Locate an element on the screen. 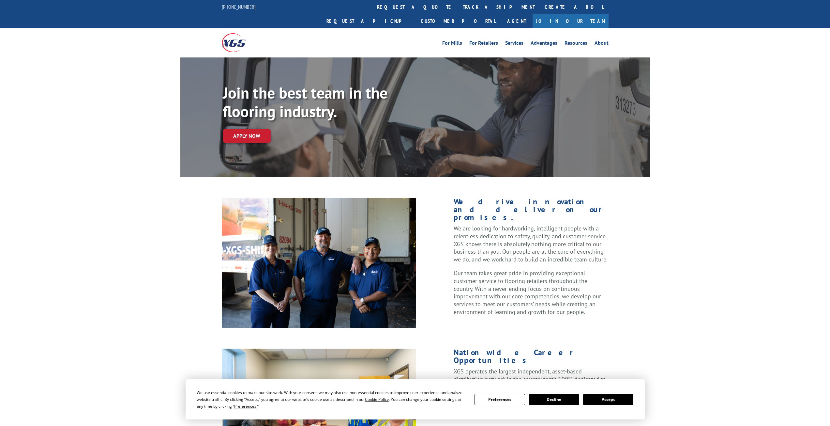  img: TunnelHill_52 is located at coordinates (319, 263).